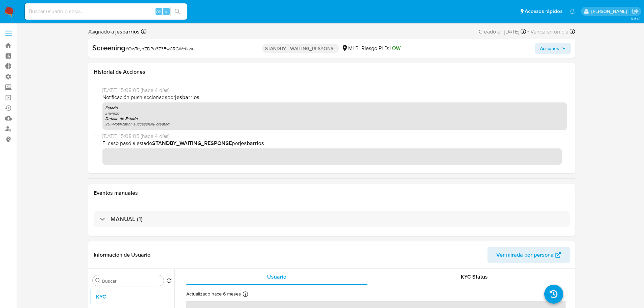  Describe the element at coordinates (332, 219) in the screenshot. I see `div: MANUAL (1)` at that location.